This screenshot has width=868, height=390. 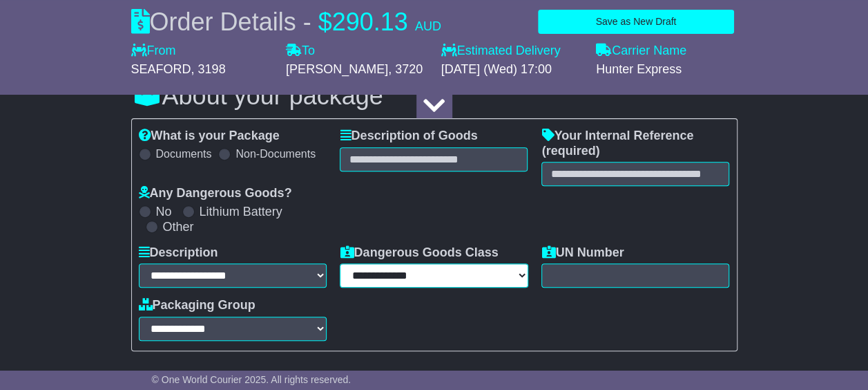 I want to click on label: Packaging Group, so click(x=197, y=305).